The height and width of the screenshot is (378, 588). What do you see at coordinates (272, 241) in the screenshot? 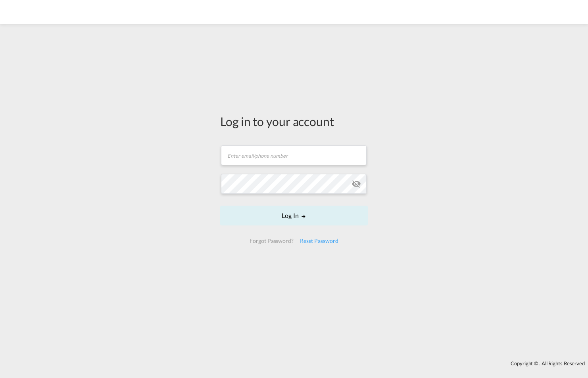
I see `div: Forgot Password?` at bounding box center [272, 241].